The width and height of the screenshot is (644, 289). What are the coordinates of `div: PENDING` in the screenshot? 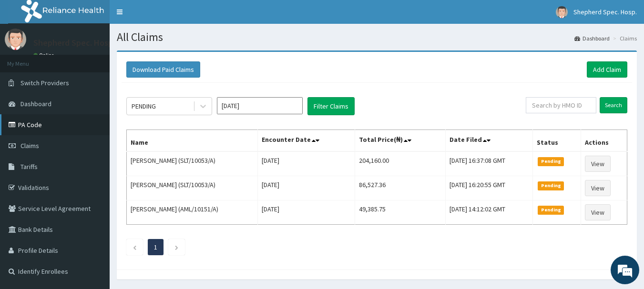 It's located at (143, 106).